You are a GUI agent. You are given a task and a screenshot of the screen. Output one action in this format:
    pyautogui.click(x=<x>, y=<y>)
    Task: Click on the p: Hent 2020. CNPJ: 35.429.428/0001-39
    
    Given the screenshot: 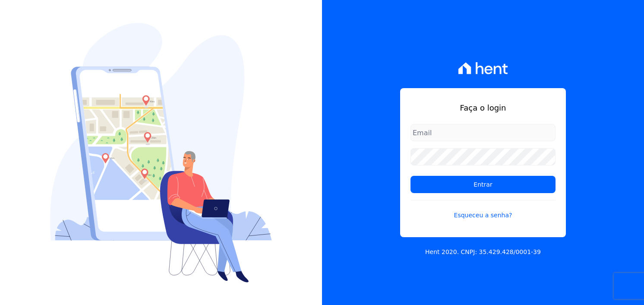 What is the action you would take?
    pyautogui.click(x=483, y=252)
    